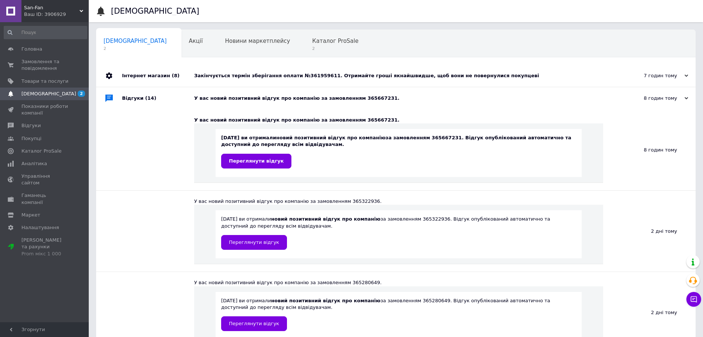 Image resolution: width=703 pixels, height=337 pixels. I want to click on span: Показники роботи компанії, so click(45, 110).